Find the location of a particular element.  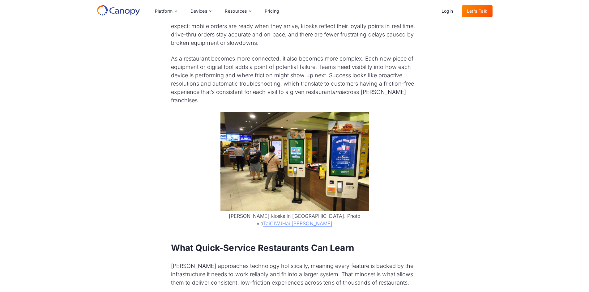

a: Login is located at coordinates (448, 11).